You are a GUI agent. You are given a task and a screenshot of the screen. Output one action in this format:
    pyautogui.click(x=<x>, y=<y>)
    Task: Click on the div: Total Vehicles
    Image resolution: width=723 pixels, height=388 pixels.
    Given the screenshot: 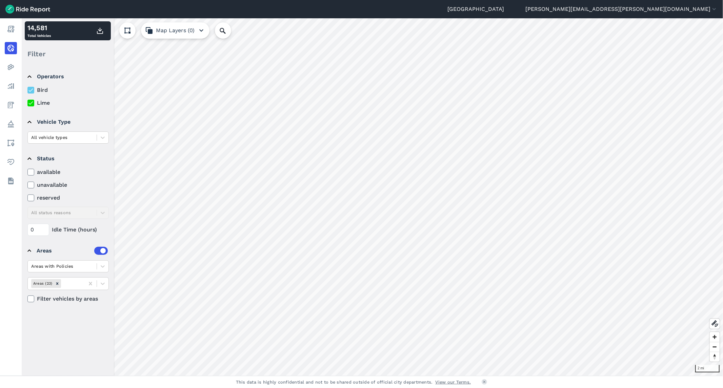 What is the action you would take?
    pyautogui.click(x=39, y=31)
    